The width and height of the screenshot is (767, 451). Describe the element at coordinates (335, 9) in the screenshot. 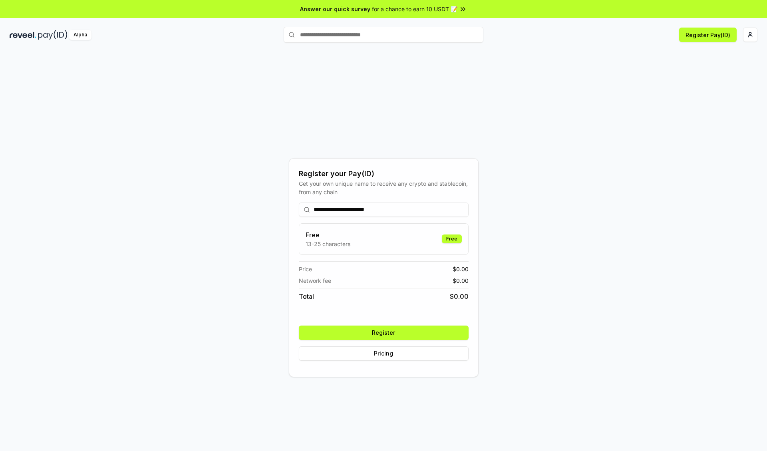

I see `span: Answer our quick survey` at that location.